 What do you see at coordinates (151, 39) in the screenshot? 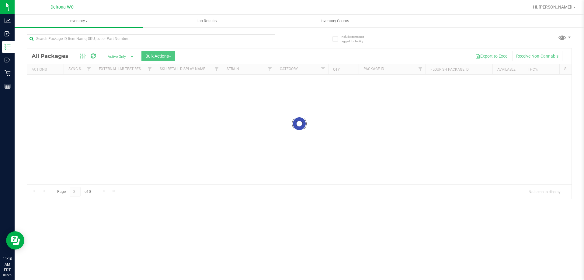
I see `input: Search Package ID, Item Name, SKU, Lot or Part Number...` at bounding box center [151, 39].